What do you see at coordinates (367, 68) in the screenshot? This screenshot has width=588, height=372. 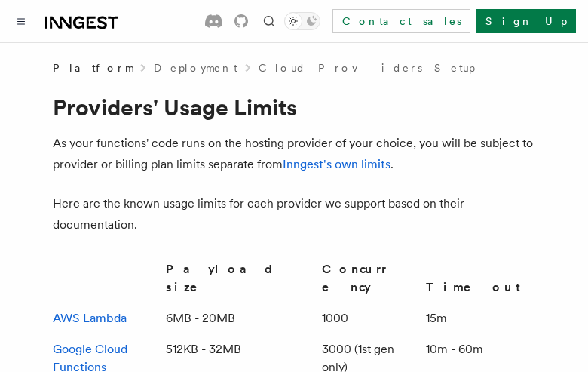 I see `a: Cloud Providers Setup` at bounding box center [367, 68].